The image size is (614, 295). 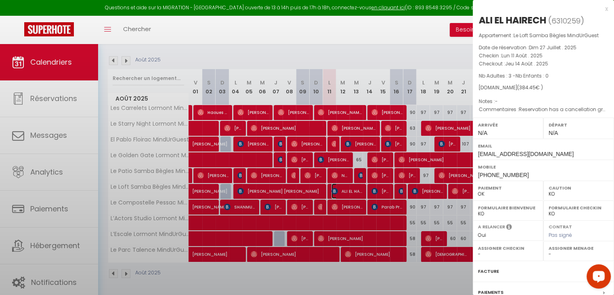 I want to click on span: 384.45, so click(x=527, y=87).